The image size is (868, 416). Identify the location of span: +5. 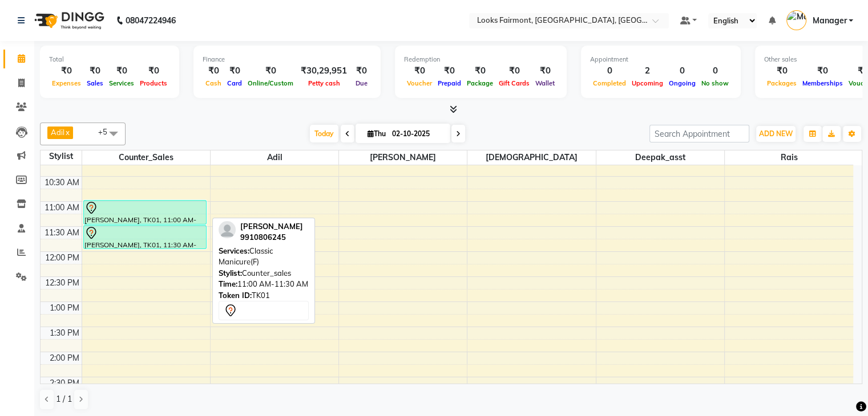
(106, 132).